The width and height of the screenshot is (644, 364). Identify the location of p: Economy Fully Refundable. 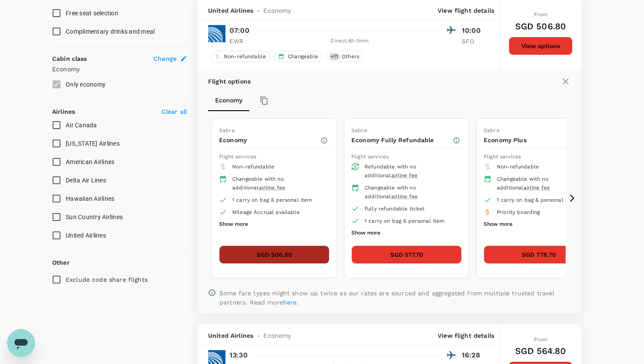
(402, 140).